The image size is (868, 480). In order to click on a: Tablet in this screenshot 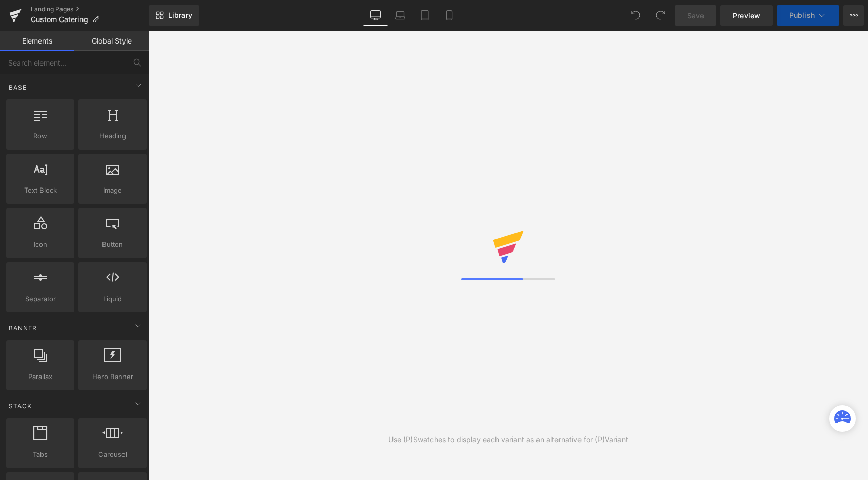, I will do `click(425, 16)`.